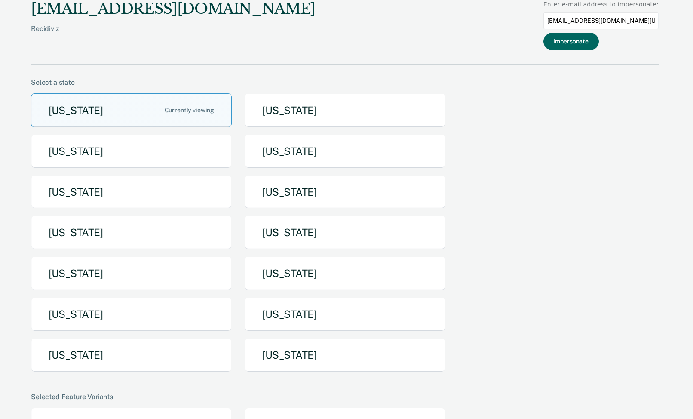 This screenshot has height=419, width=693. I want to click on div: Selected Feature Variants, so click(345, 397).